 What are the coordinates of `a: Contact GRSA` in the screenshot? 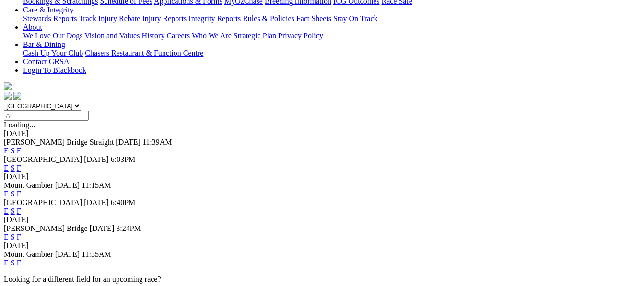 It's located at (46, 61).